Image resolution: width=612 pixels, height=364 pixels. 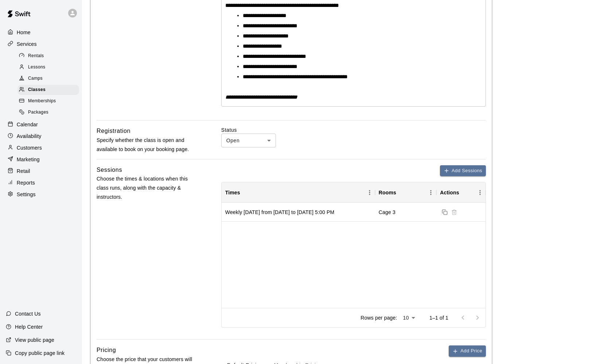 I want to click on p: Home, so click(x=24, y=32).